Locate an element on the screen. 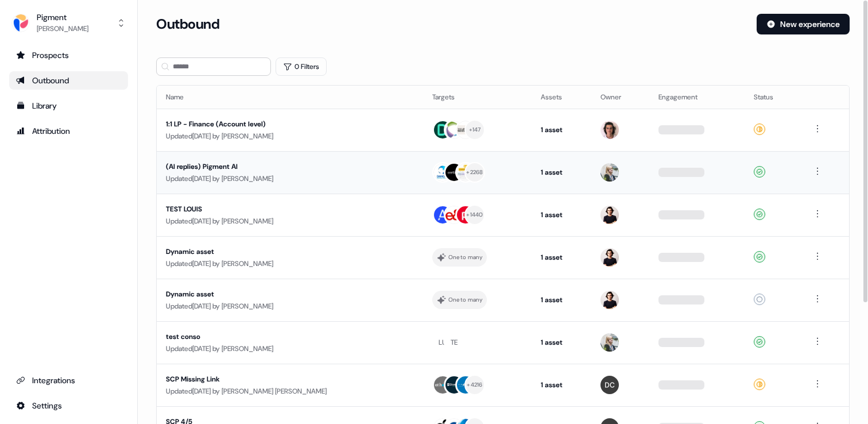  a: Go to templates is located at coordinates (68, 106).